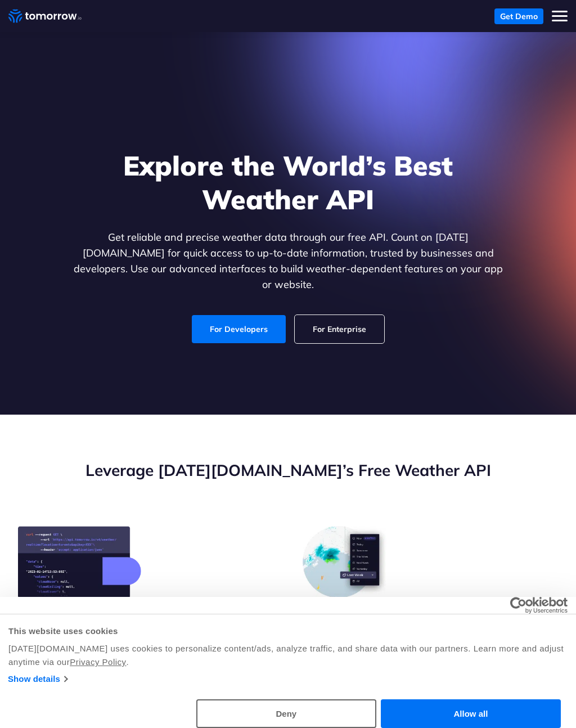 Image resolution: width=576 pixels, height=728 pixels. Describe the element at coordinates (238, 329) in the screenshot. I see `a: For Developers` at that location.